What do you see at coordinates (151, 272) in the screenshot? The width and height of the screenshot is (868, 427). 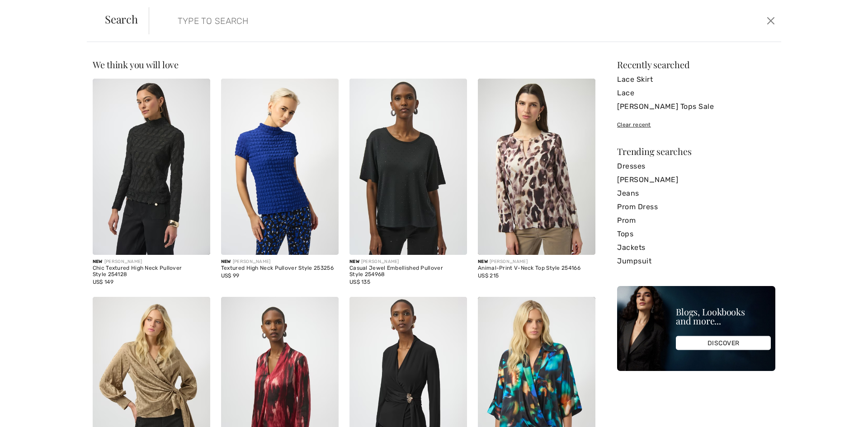 I see `div: Chic Textured High Neck Pullover Style 254128` at bounding box center [151, 272].